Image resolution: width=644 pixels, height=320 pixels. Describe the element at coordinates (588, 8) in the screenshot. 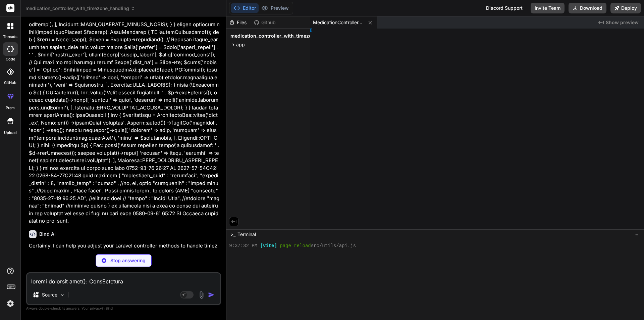

I see `button: Download` at that location.